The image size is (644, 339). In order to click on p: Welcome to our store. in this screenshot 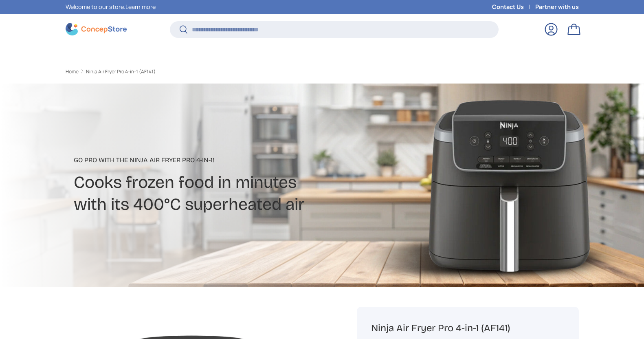, I will do `click(111, 7)`.